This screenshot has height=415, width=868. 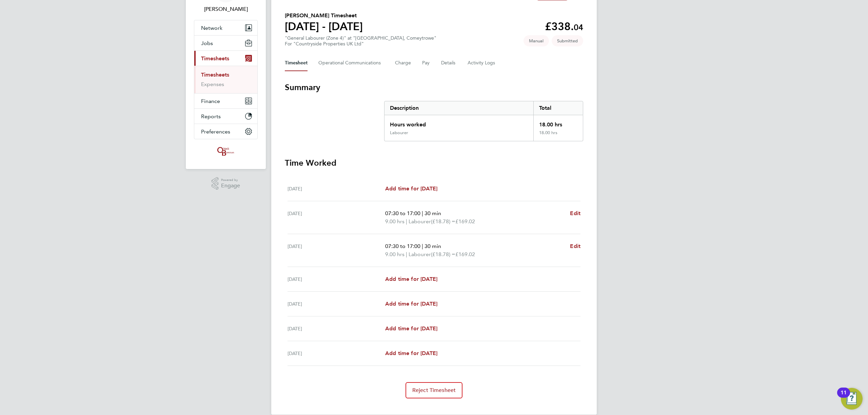 I want to click on a: Go to home page, so click(x=225, y=151).